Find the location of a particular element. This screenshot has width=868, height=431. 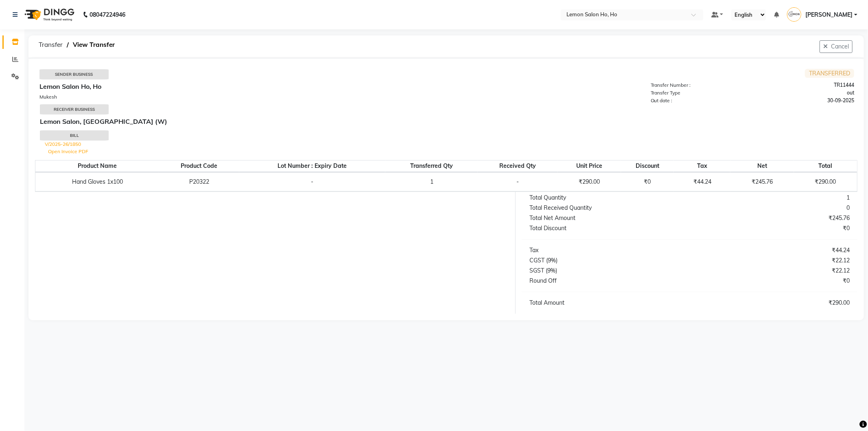

div: Bill is located at coordinates (74, 135).